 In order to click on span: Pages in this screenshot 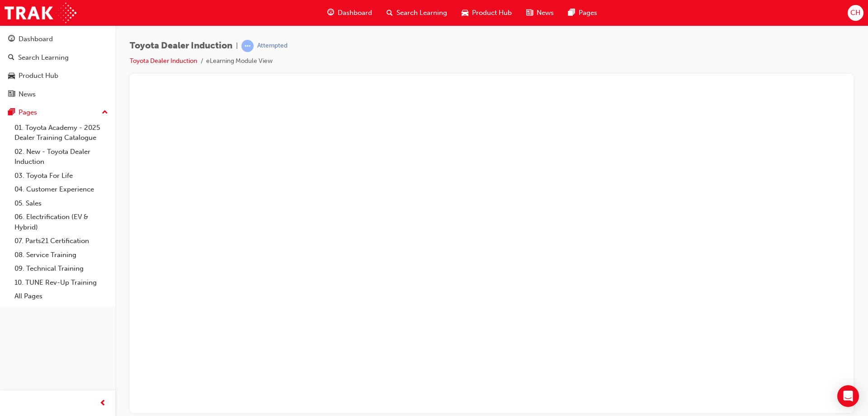, I will do `click(588, 12)`.